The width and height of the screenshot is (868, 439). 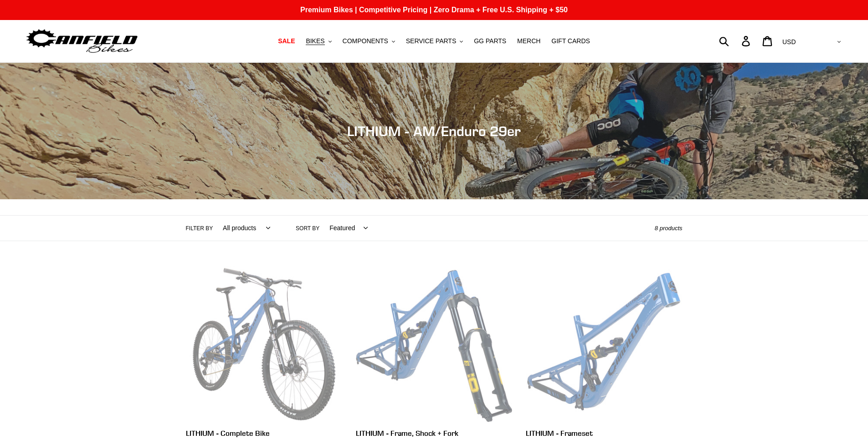 What do you see at coordinates (490, 41) in the screenshot?
I see `span: GG PARTS` at bounding box center [490, 41].